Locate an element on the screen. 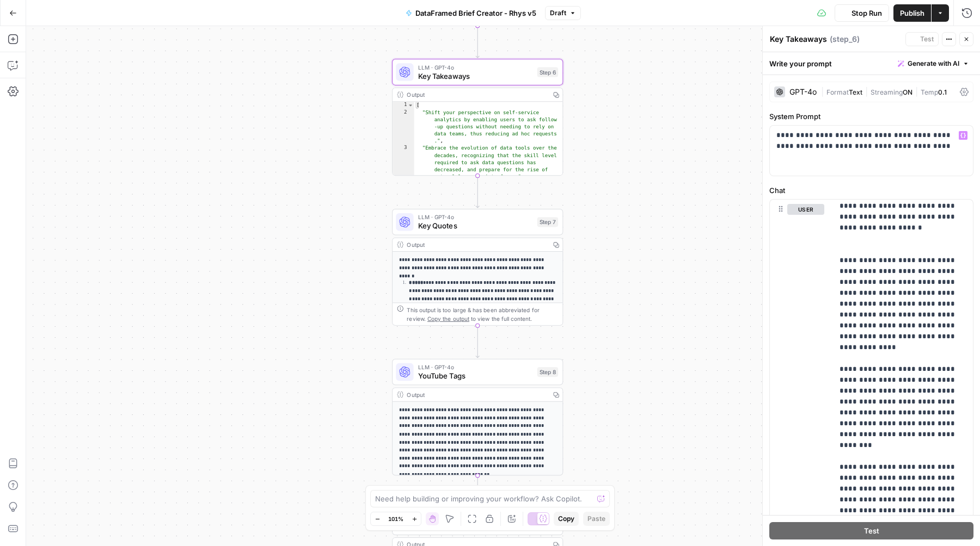  span: Format is located at coordinates (837, 92).